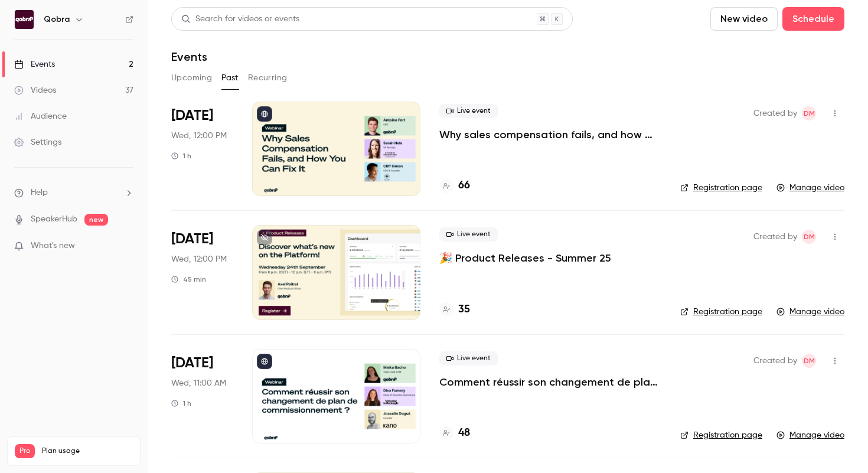 The width and height of the screenshot is (868, 473). What do you see at coordinates (812, 19) in the screenshot?
I see `button: Schedule` at bounding box center [812, 19].